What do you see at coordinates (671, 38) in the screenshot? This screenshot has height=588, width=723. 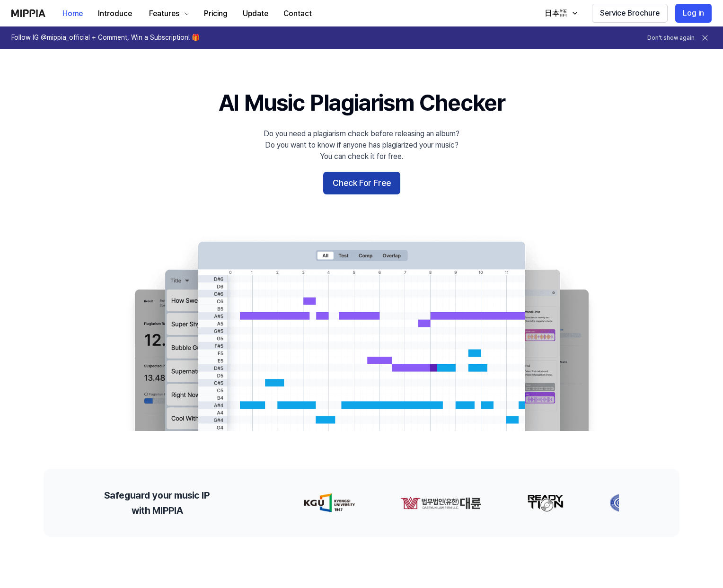 I see `button: Don't show again` at bounding box center [671, 38].